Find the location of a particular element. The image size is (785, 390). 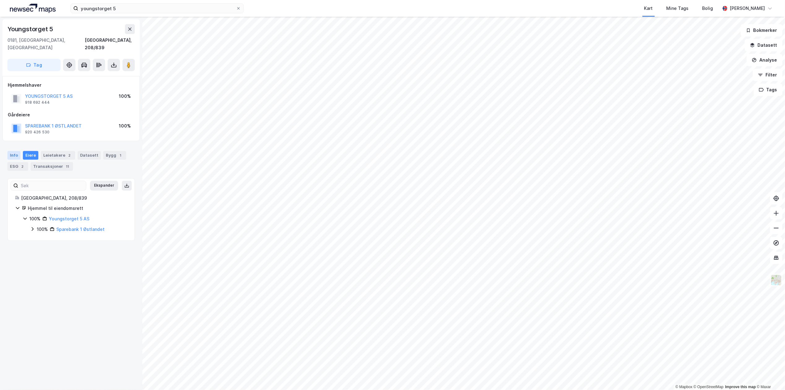

div: Youngstorget 5 is located at coordinates (31, 29).